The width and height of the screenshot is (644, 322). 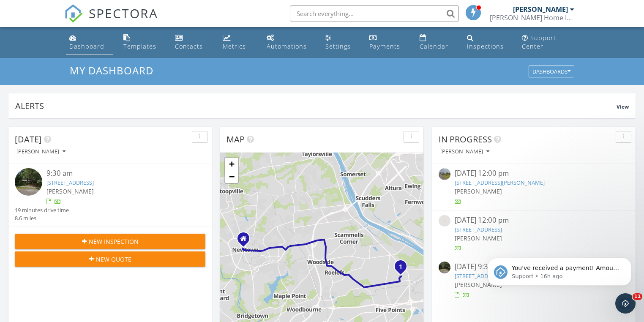 What do you see at coordinates (401, 267) in the screenshot?
I see `i: 1` at bounding box center [401, 267].